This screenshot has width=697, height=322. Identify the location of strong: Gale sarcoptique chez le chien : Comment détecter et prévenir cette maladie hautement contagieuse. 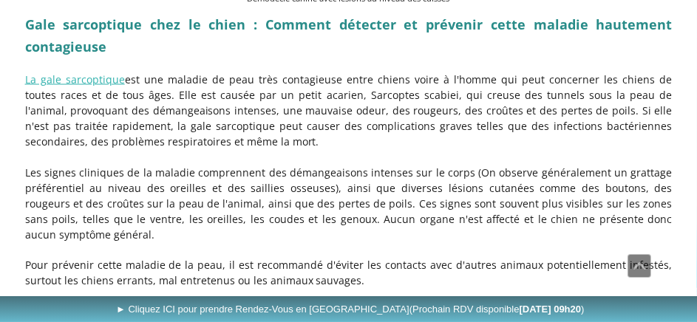
(349, 35).